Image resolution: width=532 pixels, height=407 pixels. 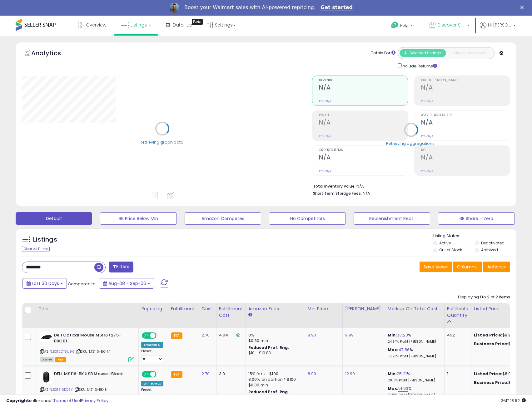 What do you see at coordinates (513, 401) in the screenshot?
I see `span: 2025-10-7 18:52 GMT` at bounding box center [513, 401].